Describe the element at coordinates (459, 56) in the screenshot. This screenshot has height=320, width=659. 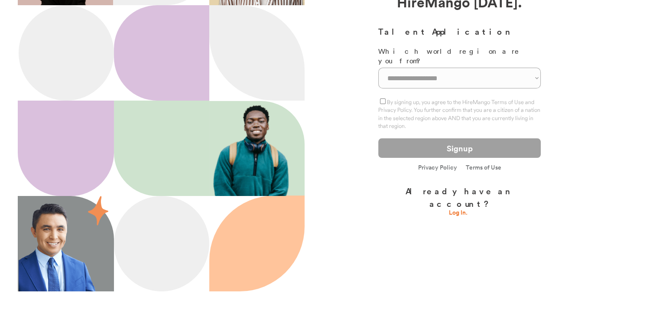
I see `div: Which world region are you from?` at that location.